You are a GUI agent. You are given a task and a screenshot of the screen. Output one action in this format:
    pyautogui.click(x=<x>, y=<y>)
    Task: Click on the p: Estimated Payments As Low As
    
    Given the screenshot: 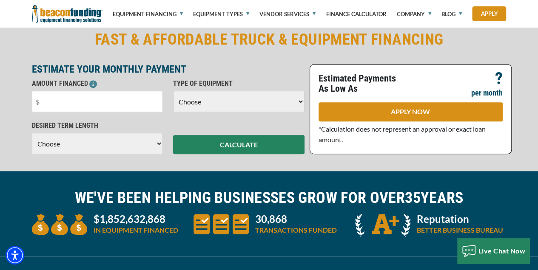 What is the action you would take?
    pyautogui.click(x=362, y=84)
    